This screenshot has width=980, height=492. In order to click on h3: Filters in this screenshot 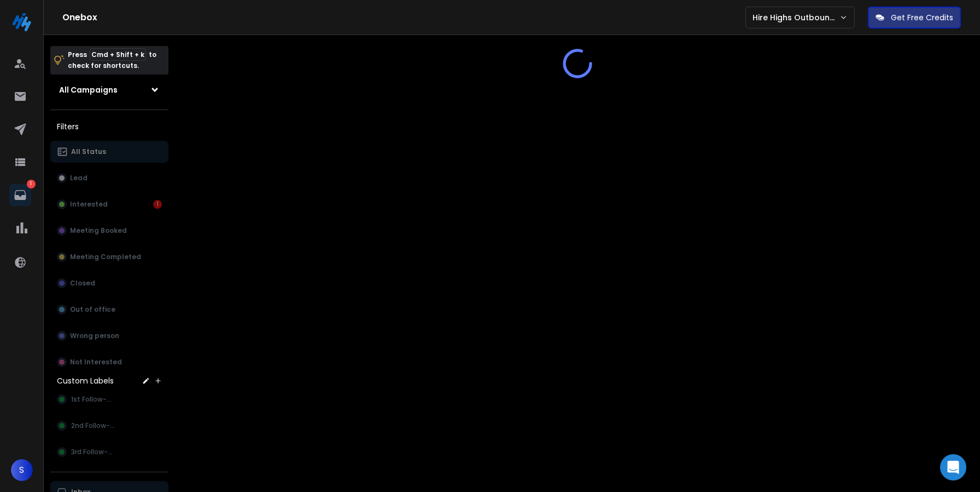, I will do `click(110, 127)`.